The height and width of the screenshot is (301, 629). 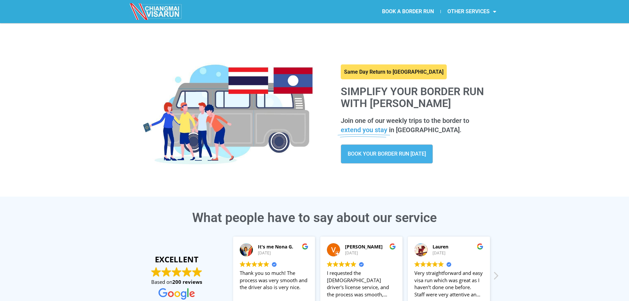 I want to click on a: BOOK A BORDER RUN, so click(x=408, y=12).